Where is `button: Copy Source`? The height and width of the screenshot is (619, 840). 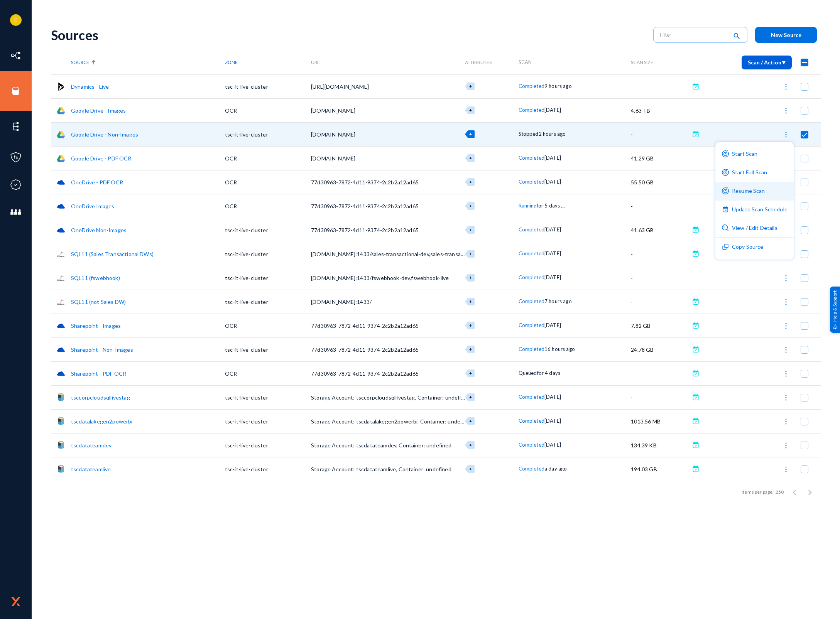
button: Copy Source is located at coordinates (755, 247).